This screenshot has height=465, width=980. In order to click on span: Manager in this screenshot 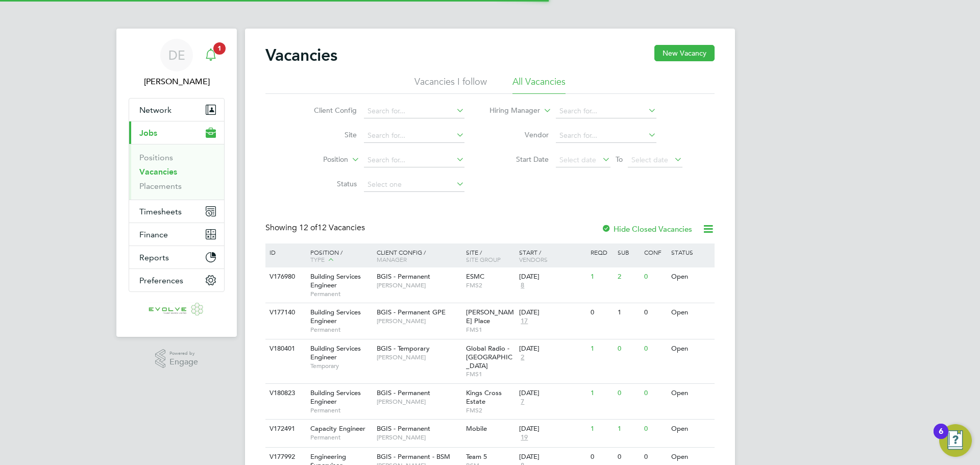, I will do `click(391, 259)`.